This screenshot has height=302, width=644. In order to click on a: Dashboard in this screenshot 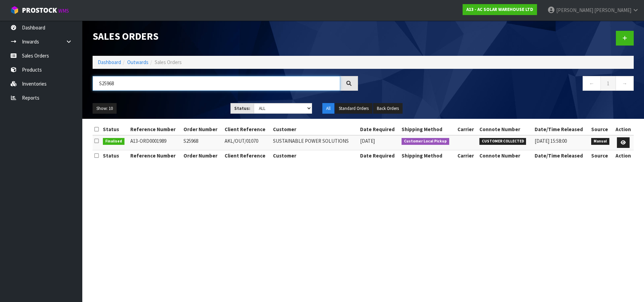, I will do `click(110, 62)`.